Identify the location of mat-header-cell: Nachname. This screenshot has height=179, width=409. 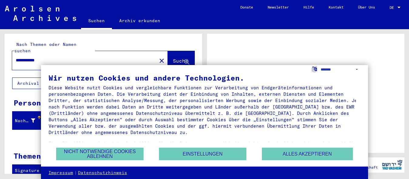
(27, 121).